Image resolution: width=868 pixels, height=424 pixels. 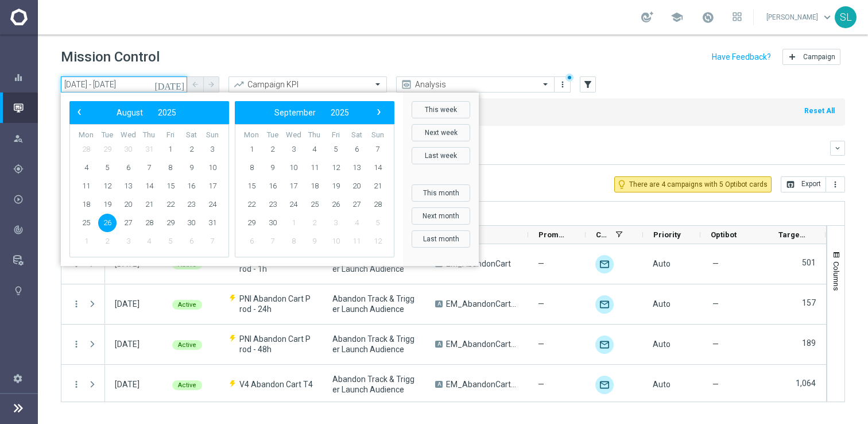 I want to click on span: A, so click(x=439, y=384).